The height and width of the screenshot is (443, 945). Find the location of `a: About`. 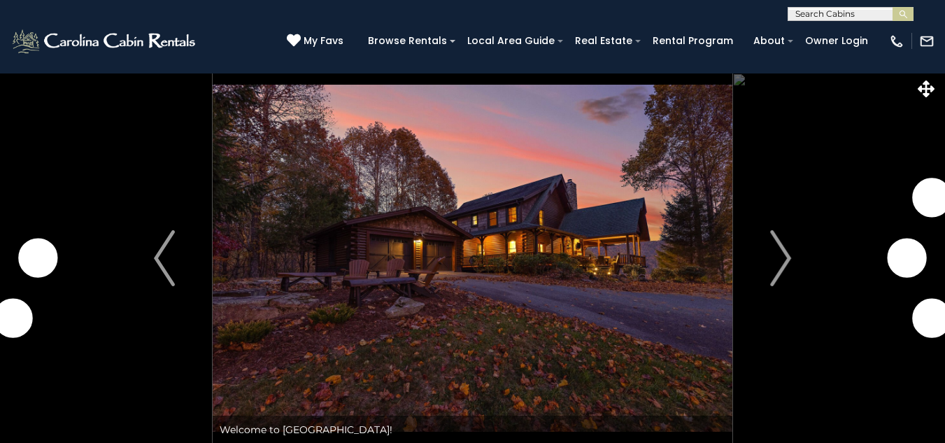

a: About is located at coordinates (769, 41).